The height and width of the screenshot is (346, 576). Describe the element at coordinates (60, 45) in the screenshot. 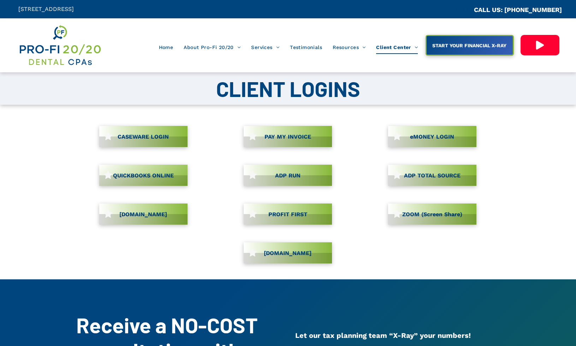

I see `img: Get Dental CPA Consulting, Bookkeeping, & Bank Loans` at that location.